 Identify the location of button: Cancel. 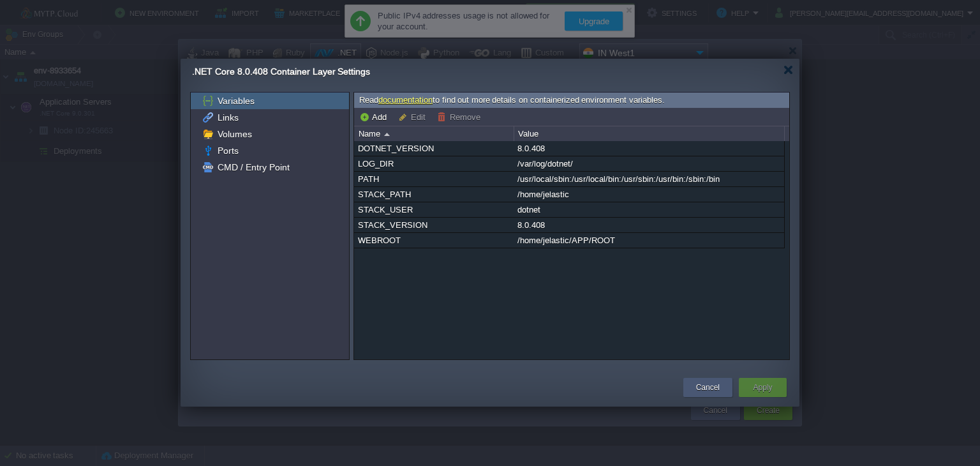
(708, 388).